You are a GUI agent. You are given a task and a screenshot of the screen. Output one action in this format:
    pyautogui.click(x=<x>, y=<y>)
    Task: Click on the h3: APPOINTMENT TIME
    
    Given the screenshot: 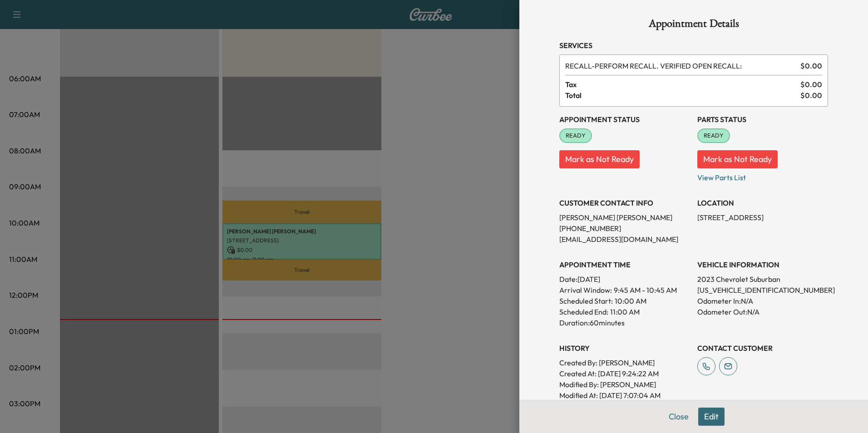 What is the action you would take?
    pyautogui.click(x=625, y=264)
    